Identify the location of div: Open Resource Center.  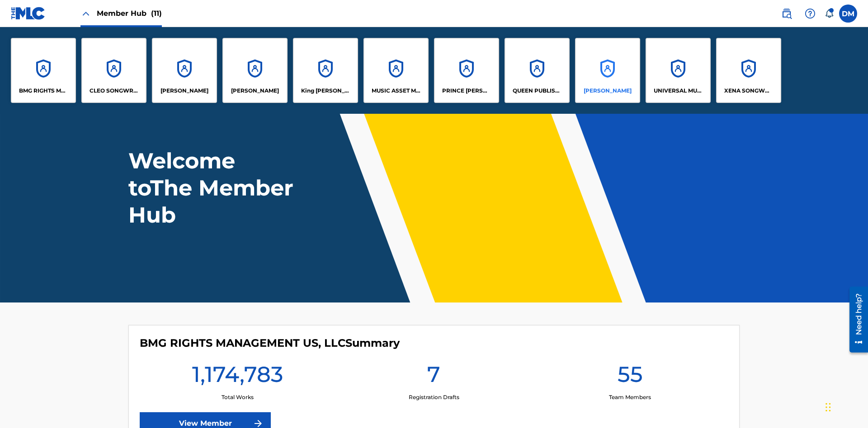
(16, 37).